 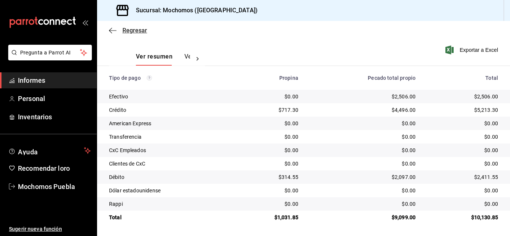 What do you see at coordinates (44, 168) in the screenshot?
I see `font: Recomendar loro` at bounding box center [44, 168].